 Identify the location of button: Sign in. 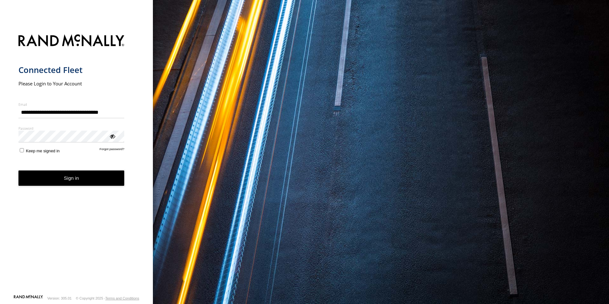
(71, 178).